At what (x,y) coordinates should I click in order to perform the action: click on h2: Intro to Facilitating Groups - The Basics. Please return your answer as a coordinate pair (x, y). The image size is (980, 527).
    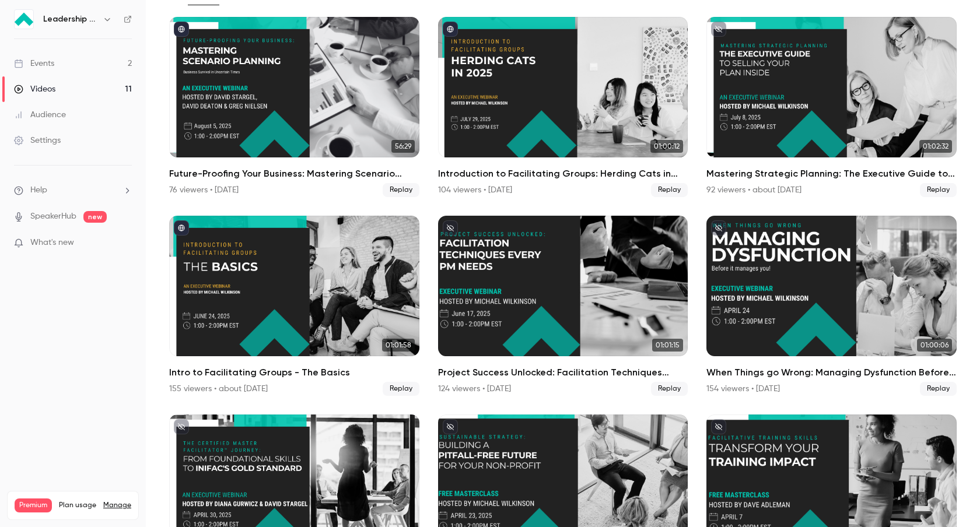
    Looking at the image, I should click on (294, 372).